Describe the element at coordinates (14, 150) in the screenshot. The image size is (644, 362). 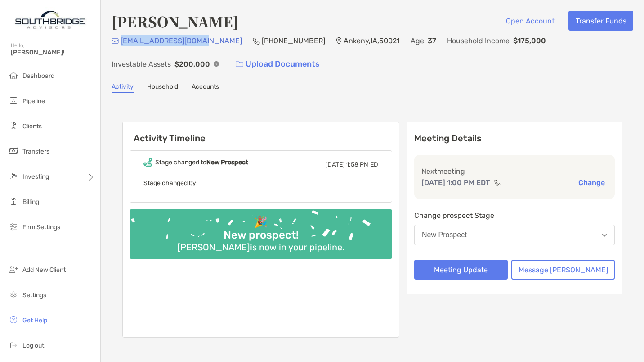
I see `img: transfers icon` at that location.